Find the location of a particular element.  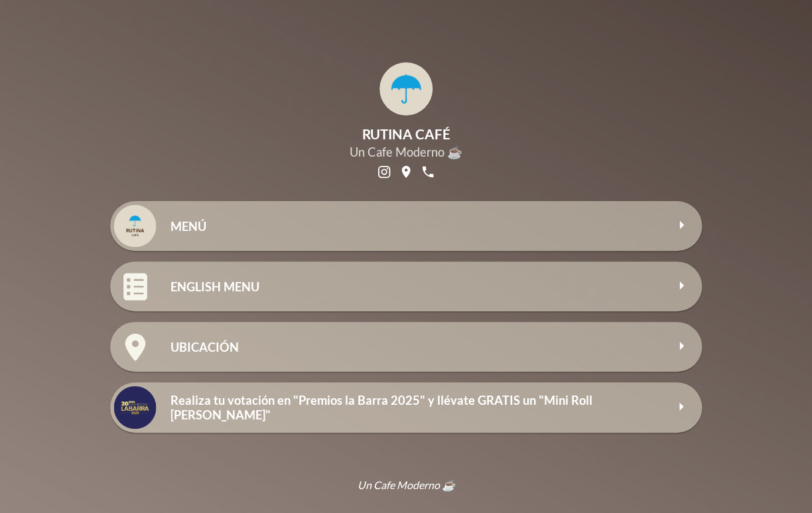

a: social-link-INSTAGRAM is located at coordinates (384, 172).